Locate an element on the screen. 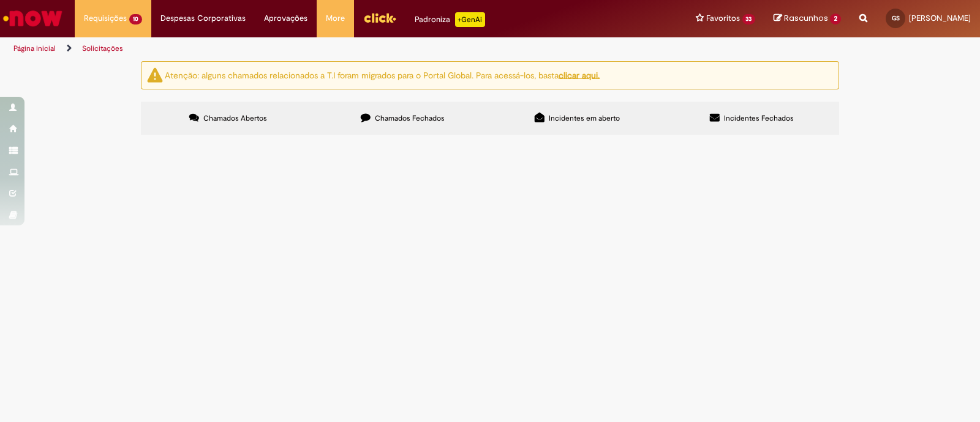 Image resolution: width=980 pixels, height=422 pixels. span: Chamados Abertos is located at coordinates (235, 118).